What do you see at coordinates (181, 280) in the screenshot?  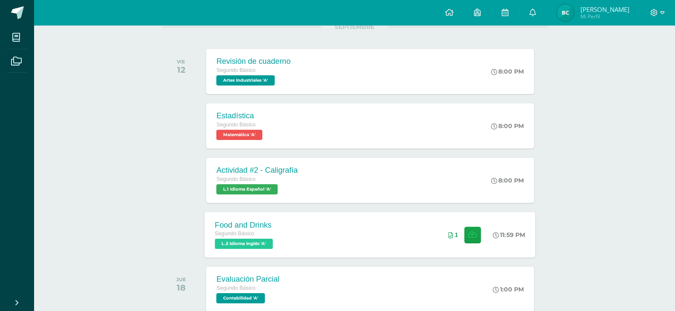 I see `div: JUE` at bounding box center [181, 280].